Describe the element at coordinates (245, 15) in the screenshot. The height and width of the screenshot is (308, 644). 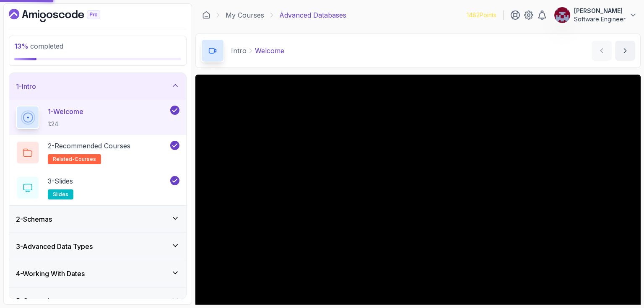
I see `a: My Courses` at that location.